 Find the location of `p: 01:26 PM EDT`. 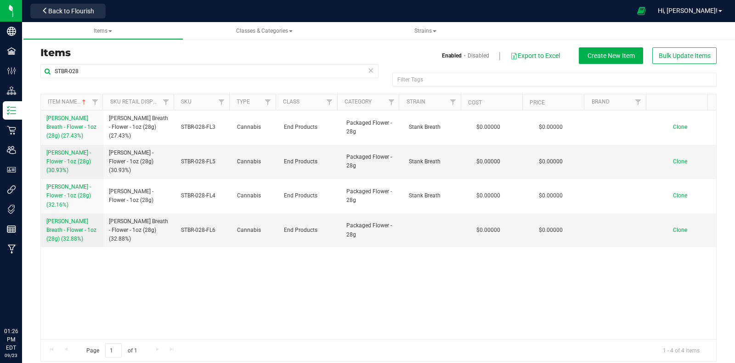

p: 01:26 PM EDT is located at coordinates (11, 339).